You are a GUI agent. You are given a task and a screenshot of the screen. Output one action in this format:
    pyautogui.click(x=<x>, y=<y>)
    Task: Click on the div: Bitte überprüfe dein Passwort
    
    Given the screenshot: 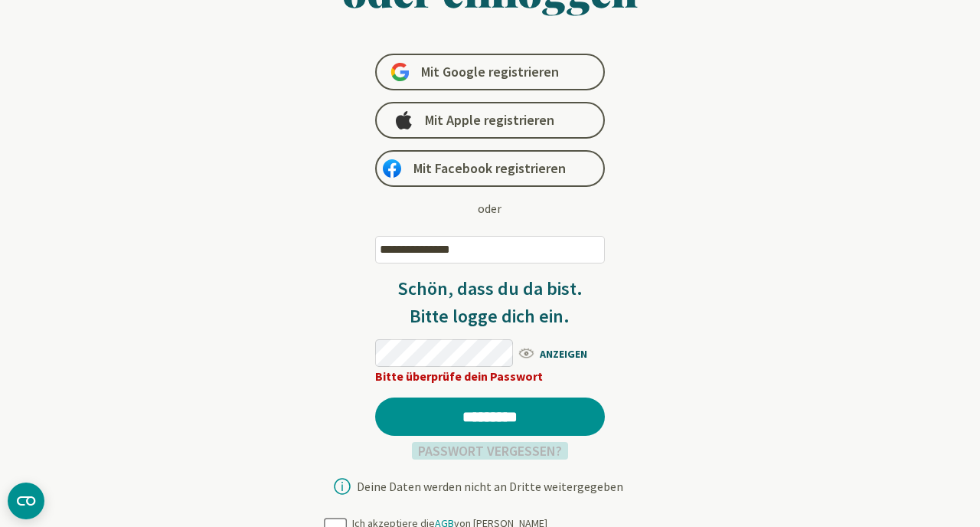 What is the action you would take?
    pyautogui.click(x=490, y=376)
    